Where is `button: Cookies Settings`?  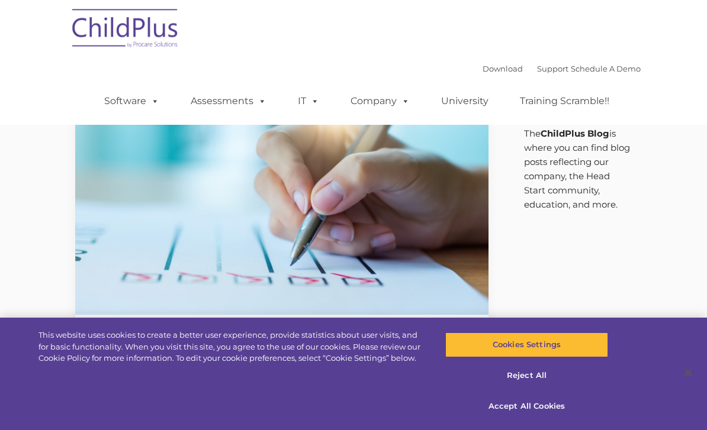 button: Cookies Settings is located at coordinates (526, 345).